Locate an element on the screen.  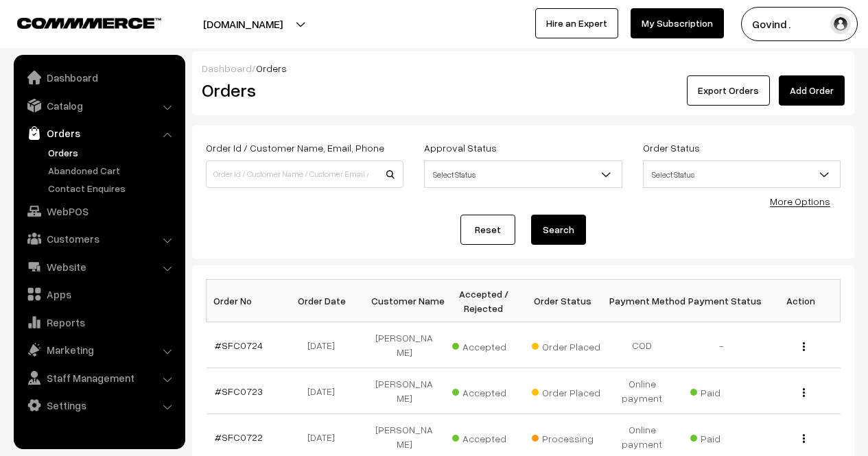
a: Add Order is located at coordinates (811, 91).